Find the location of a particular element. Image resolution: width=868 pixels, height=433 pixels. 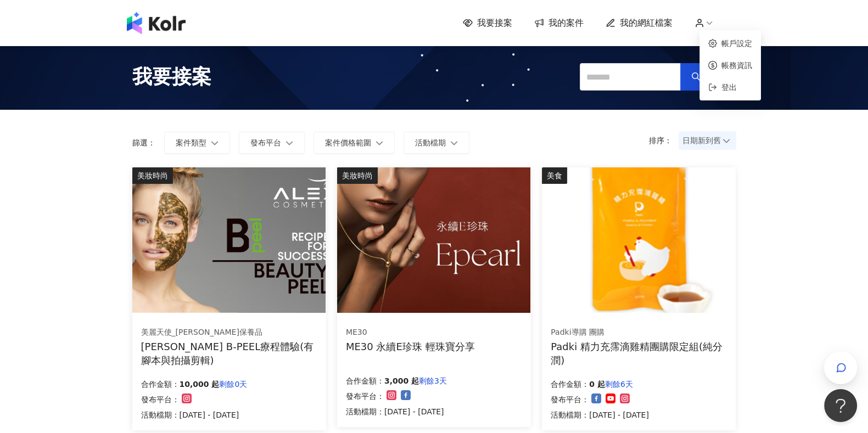

p: 剩餘0天 is located at coordinates (233, 385).